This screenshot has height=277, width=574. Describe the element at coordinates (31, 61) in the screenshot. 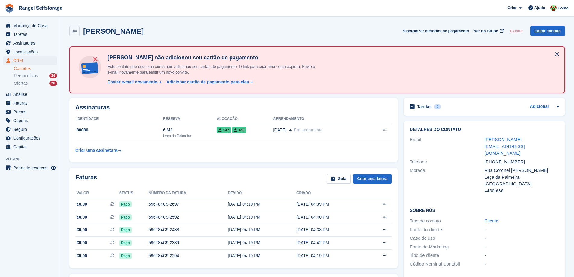

I see `span: CRM` at that location.